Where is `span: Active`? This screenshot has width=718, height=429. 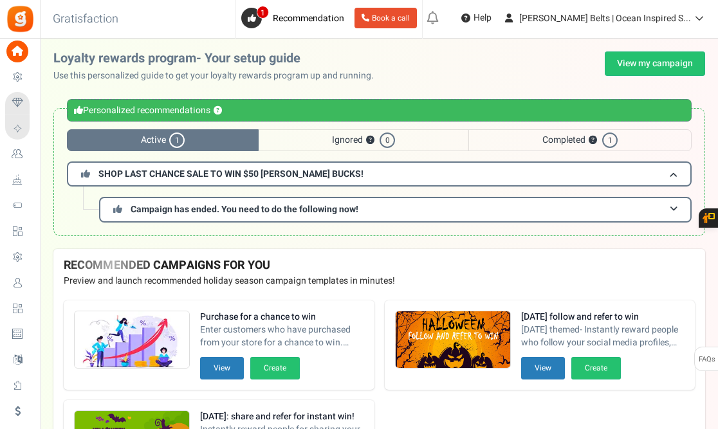
span: Active is located at coordinates (163, 140).